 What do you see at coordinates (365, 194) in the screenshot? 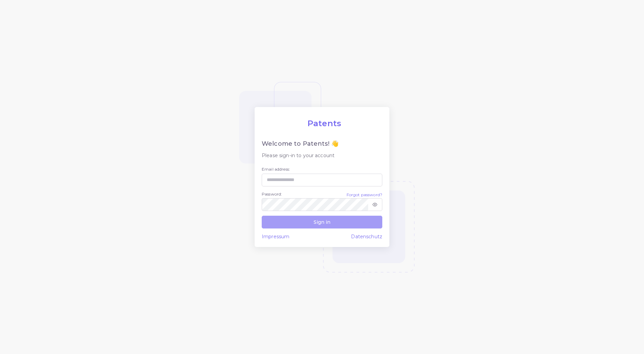
I see `small: Forgot password?` at bounding box center [365, 194].